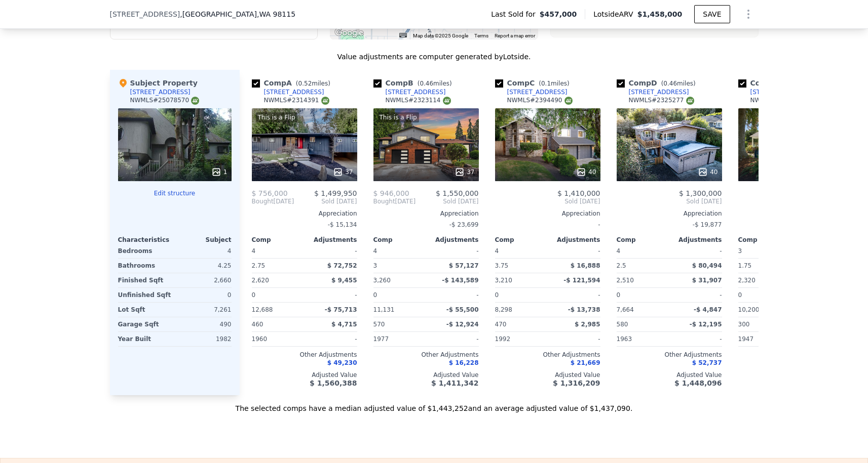  Describe the element at coordinates (748, 14) in the screenshot. I see `button: Show Options` at that location.